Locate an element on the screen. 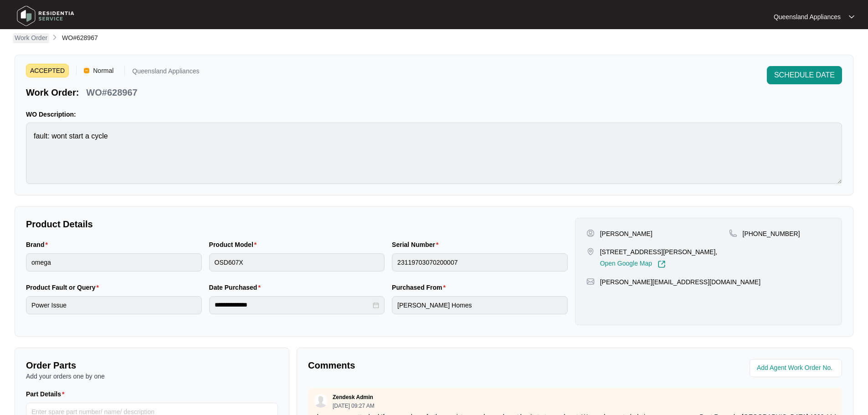  span: Normal is located at coordinates (103, 70).